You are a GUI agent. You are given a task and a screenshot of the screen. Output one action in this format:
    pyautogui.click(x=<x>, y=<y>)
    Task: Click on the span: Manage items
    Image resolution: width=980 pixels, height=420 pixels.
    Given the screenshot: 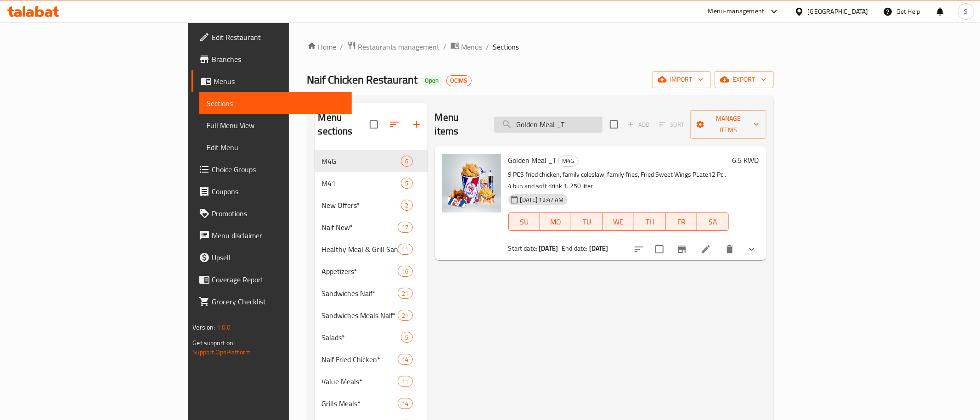 What is the action you would take?
    pyautogui.click(x=728, y=124)
    